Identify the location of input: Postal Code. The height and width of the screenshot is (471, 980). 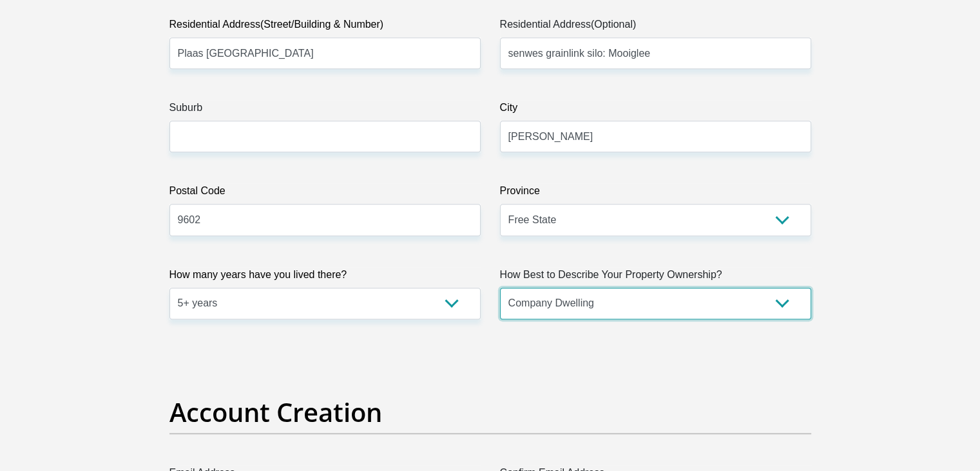
(325, 220).